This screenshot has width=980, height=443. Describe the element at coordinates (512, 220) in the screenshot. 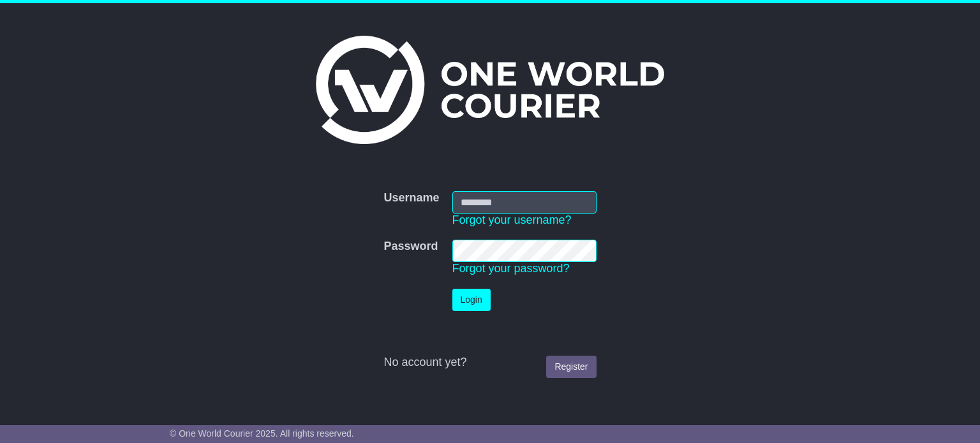

I see `a: Forgot your username?` at that location.